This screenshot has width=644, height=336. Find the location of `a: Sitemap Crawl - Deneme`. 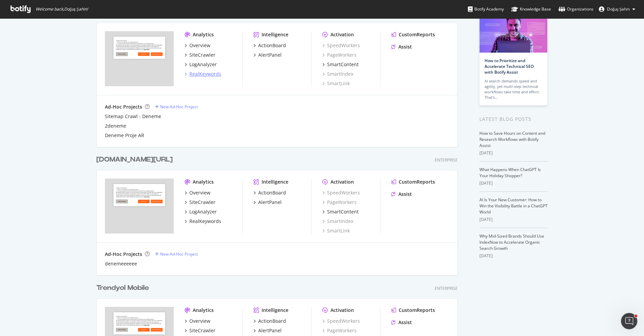

a: Sitemap Crawl - Deneme is located at coordinates (133, 116).